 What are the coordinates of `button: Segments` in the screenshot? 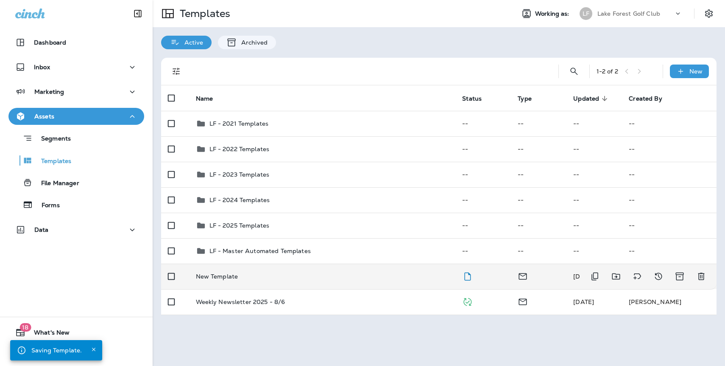 It's located at (76, 138).